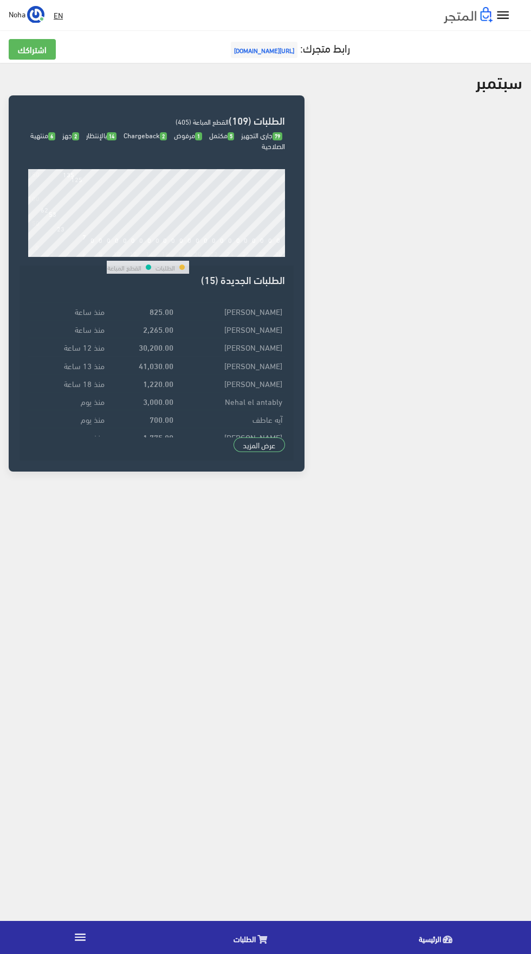 The width and height of the screenshot is (531, 954). What do you see at coordinates (198, 253) in the screenshot?
I see `div: 20` at bounding box center [198, 253].